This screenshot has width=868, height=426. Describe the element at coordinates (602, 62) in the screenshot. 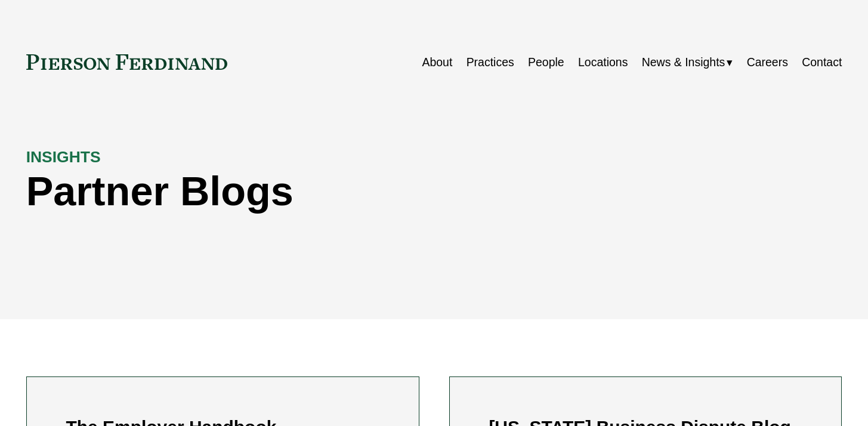

I see `a: Locations` at that location.